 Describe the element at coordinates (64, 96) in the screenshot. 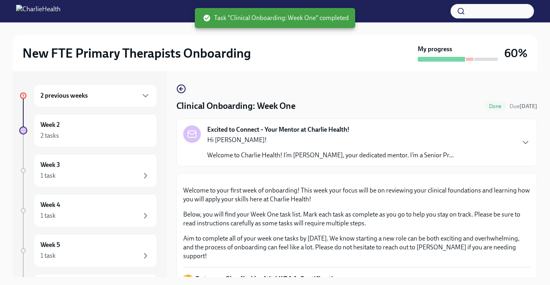

I see `h6: 2 previous weeks` at that location.